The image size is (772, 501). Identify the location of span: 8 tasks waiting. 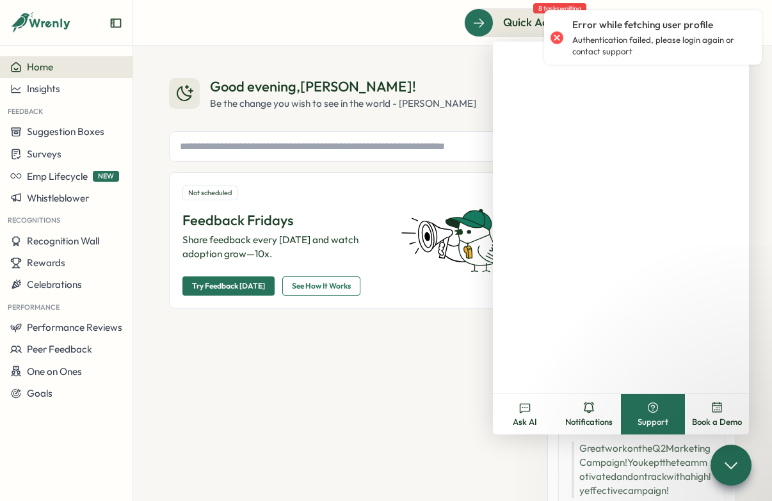
(559, 8).